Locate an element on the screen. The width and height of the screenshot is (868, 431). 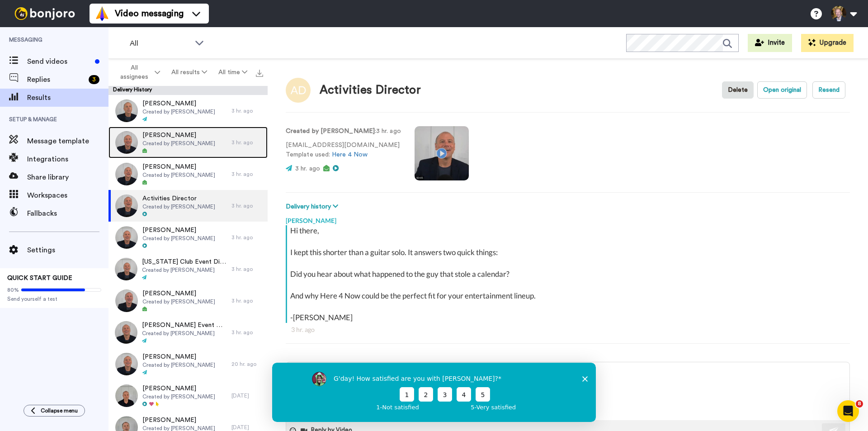
img: bj-logo-header-white.svg is located at coordinates (45, 14).